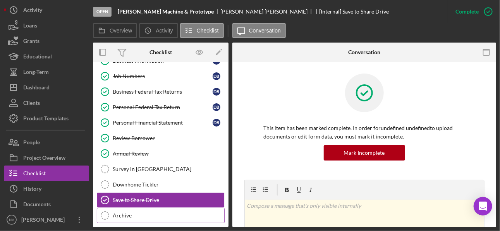 This screenshot has height=231, width=500. I want to click on a: Business Federal Tax ReturnsDB, so click(161, 92).